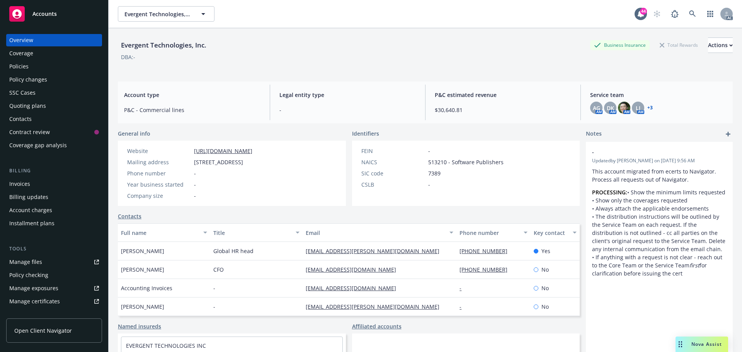 The width and height of the screenshot is (742, 352). I want to click on button: Nova Assist, so click(702, 344).